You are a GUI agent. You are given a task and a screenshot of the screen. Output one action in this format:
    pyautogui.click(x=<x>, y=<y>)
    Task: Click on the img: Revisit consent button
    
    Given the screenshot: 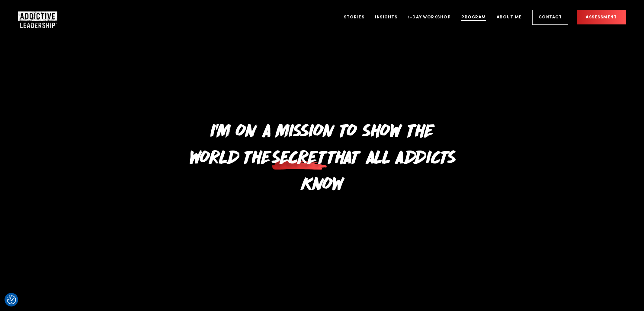 What is the action you would take?
    pyautogui.click(x=11, y=300)
    